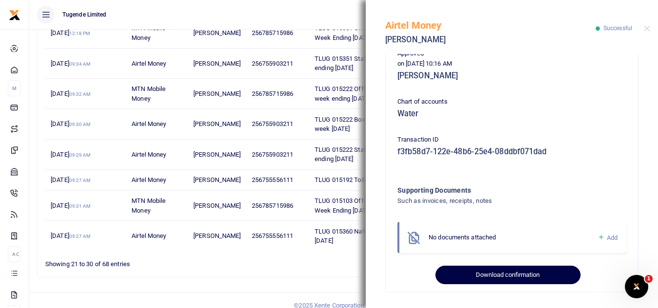 Image resolution: width=658 pixels, height=308 pixels. What do you see at coordinates (80, 155) in the screenshot?
I see `small: 09:29 AM` at bounding box center [80, 155].